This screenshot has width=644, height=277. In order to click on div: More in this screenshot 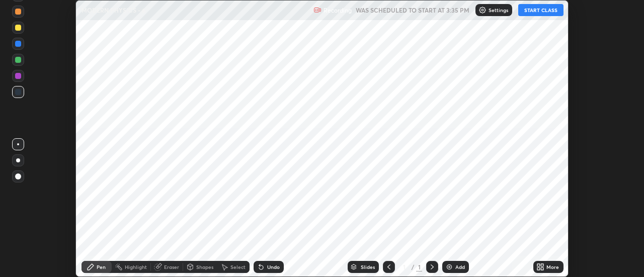, I will do `click(552, 267)`.